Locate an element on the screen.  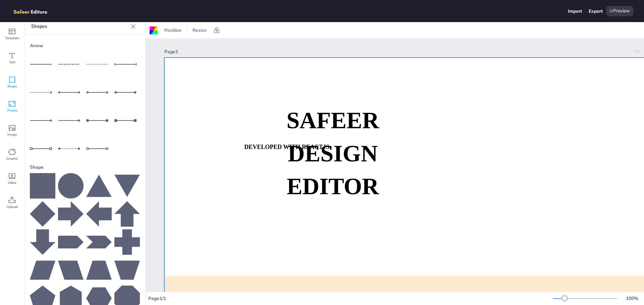
span: Shape is located at coordinates (12, 86).